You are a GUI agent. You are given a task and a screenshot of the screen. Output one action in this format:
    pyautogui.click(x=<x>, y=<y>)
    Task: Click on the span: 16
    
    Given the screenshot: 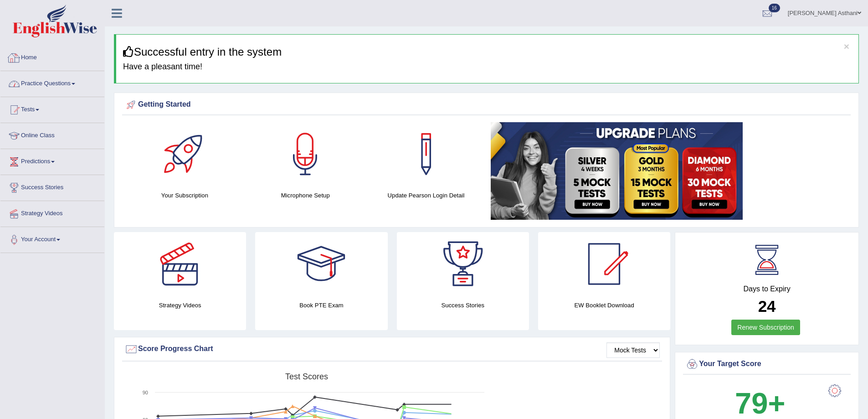 What is the action you would take?
    pyautogui.click(x=774, y=8)
    